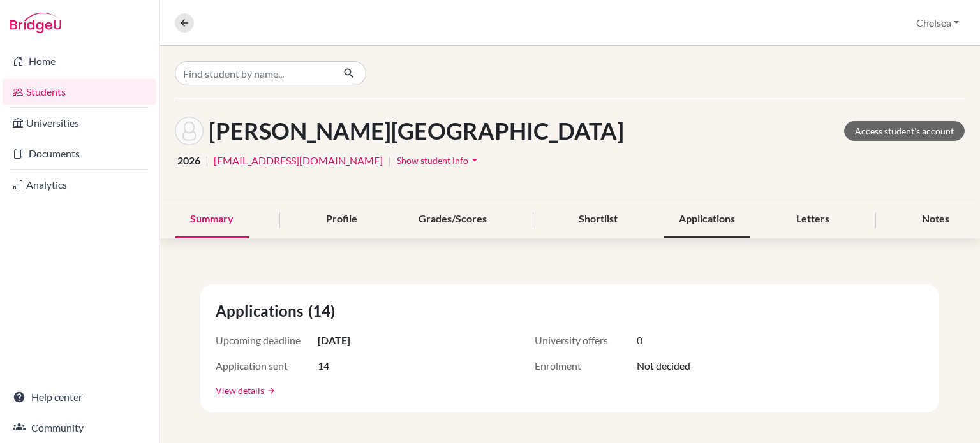  I want to click on div: Notes, so click(935, 220).